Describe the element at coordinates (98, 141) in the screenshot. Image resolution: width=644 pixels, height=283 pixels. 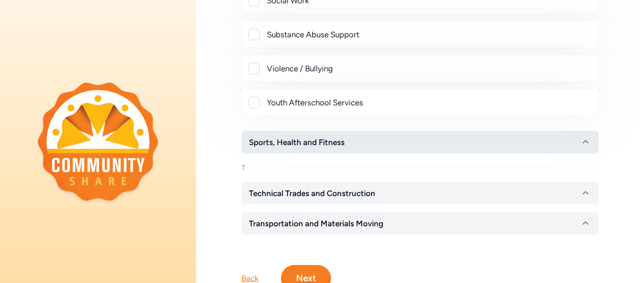
I see `img: logo` at that location.